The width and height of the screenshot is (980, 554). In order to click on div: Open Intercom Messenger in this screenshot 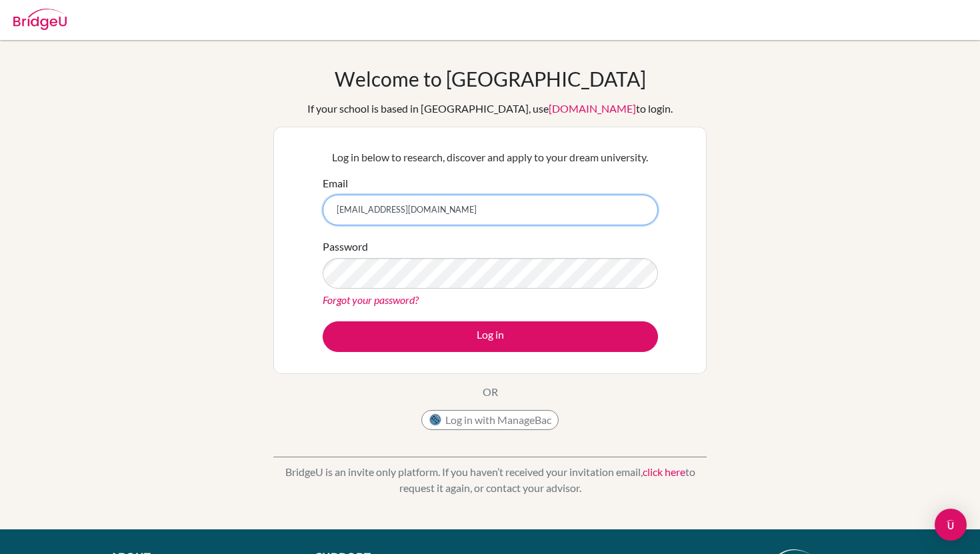, I will do `click(951, 525)`.